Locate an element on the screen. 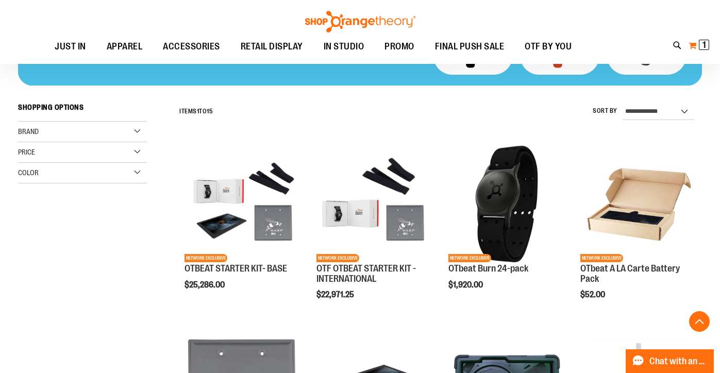 The image size is (720, 373). span: $52.00 is located at coordinates (593, 295).